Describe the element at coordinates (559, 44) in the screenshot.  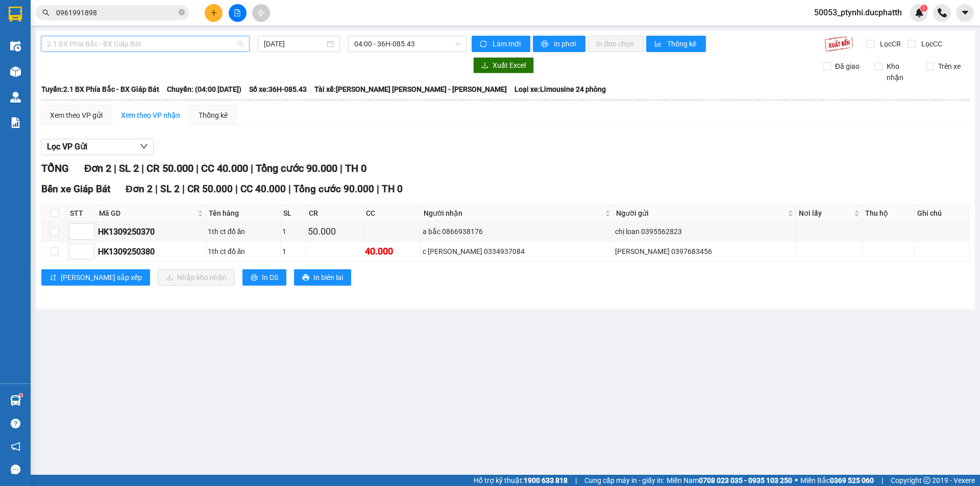
I see `button: printerIn phơi` at that location.